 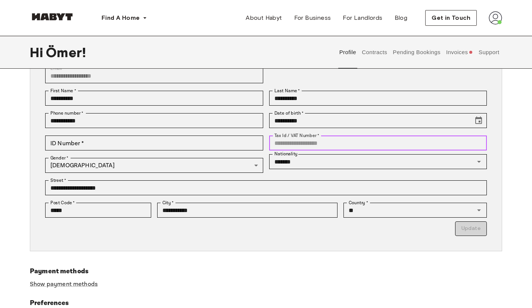 I want to click on a: For Landlords, so click(x=362, y=18).